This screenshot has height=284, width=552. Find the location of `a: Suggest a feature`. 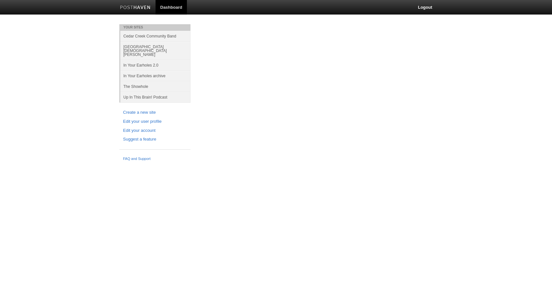

a: Suggest a feature is located at coordinates (155, 139).